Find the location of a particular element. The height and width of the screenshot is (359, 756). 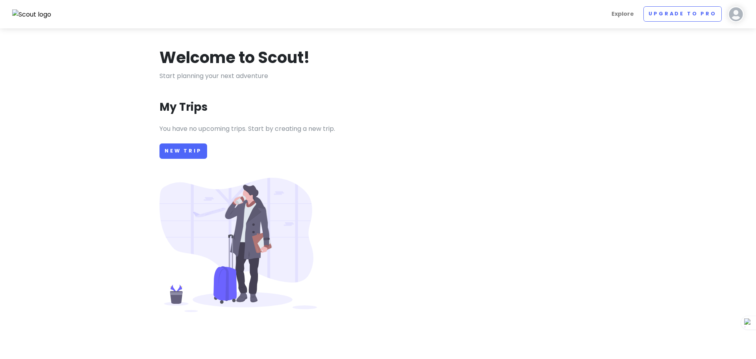

h3: My Trips is located at coordinates (184, 107).